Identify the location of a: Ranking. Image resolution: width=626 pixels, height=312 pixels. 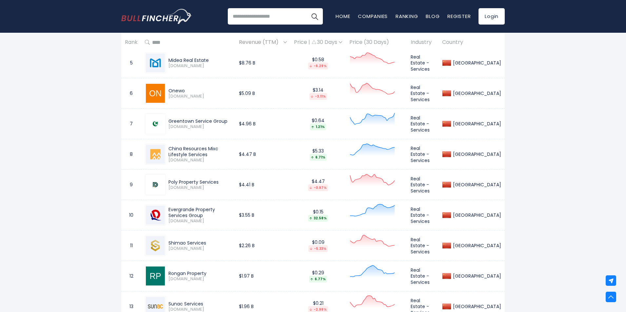
(407, 16).